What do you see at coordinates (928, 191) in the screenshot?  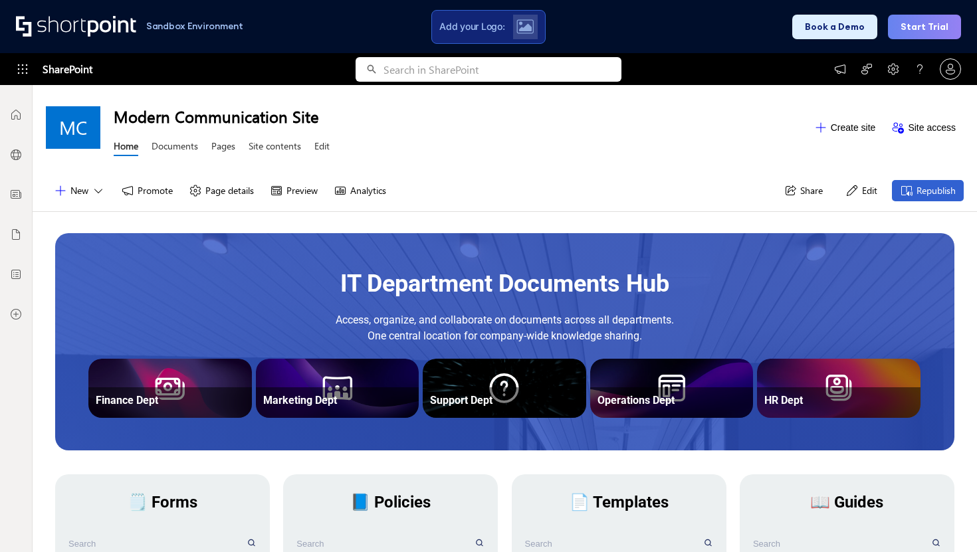 I see `button: Republish` at bounding box center [928, 191].